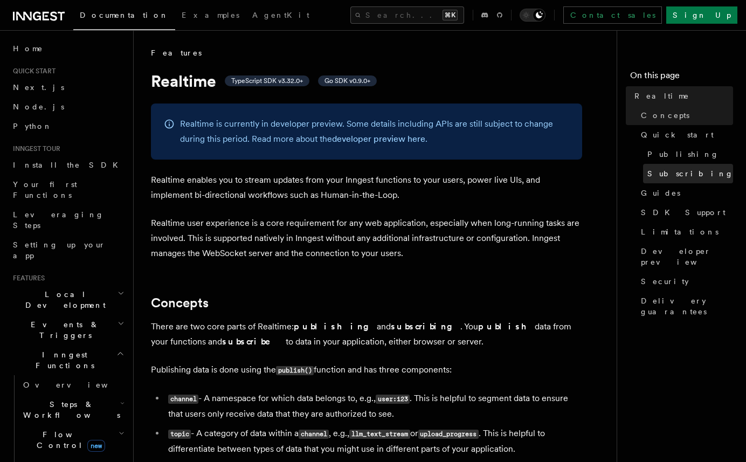  Describe the element at coordinates (335, 326) in the screenshot. I see `strong: publishing` at that location.